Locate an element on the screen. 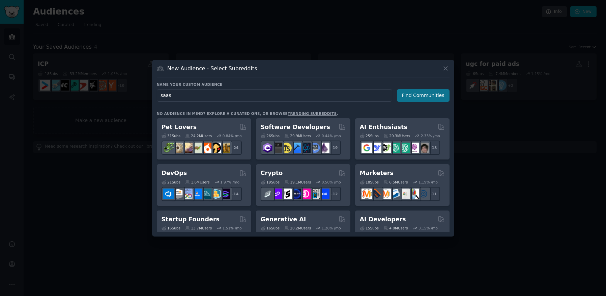 The height and width of the screenshot is (296, 606). img: ethfinance is located at coordinates (268, 193).